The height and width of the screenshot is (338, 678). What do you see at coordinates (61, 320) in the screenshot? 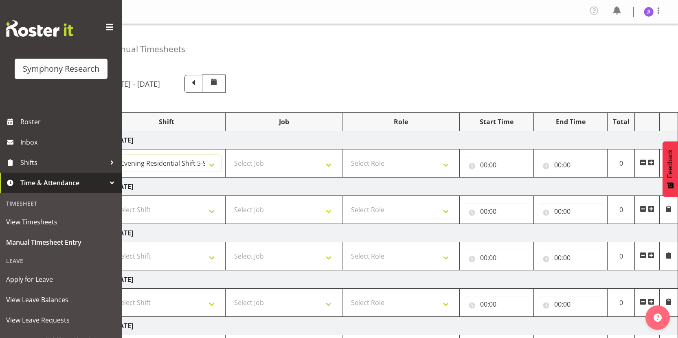
I see `span: View Leave Requests` at bounding box center [61, 320].